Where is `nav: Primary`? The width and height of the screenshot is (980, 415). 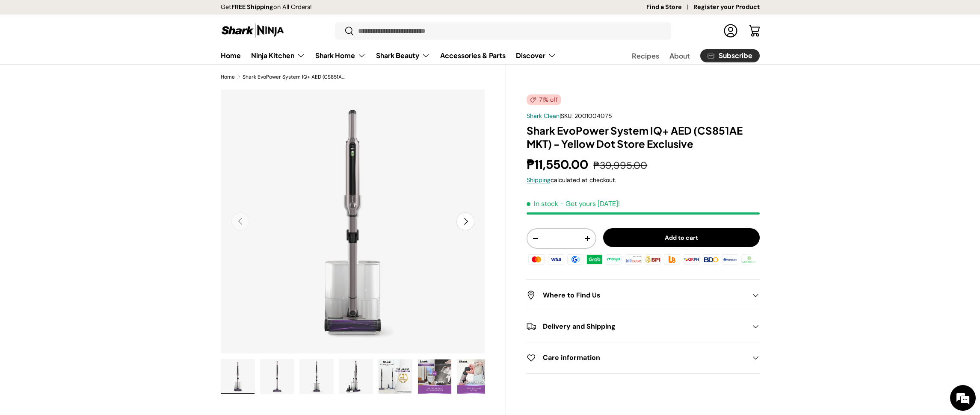 nav: Primary is located at coordinates (388, 56).